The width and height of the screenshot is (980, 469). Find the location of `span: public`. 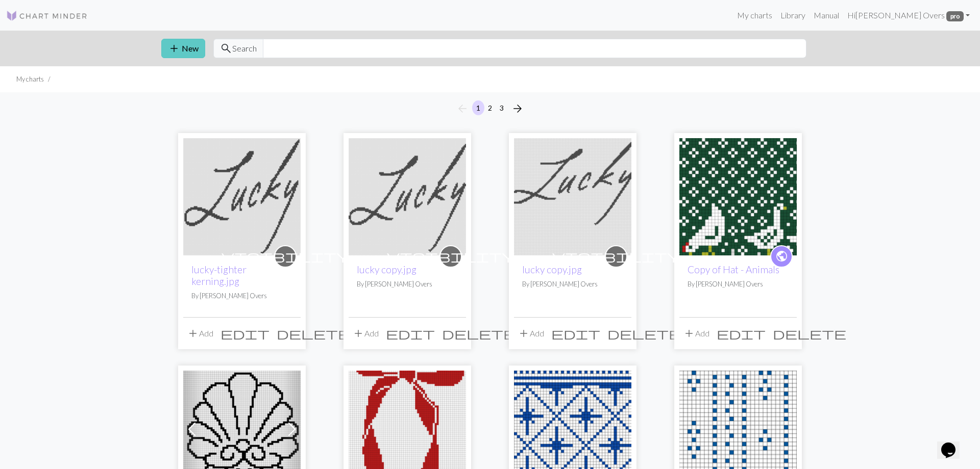

span: public is located at coordinates (781, 256).